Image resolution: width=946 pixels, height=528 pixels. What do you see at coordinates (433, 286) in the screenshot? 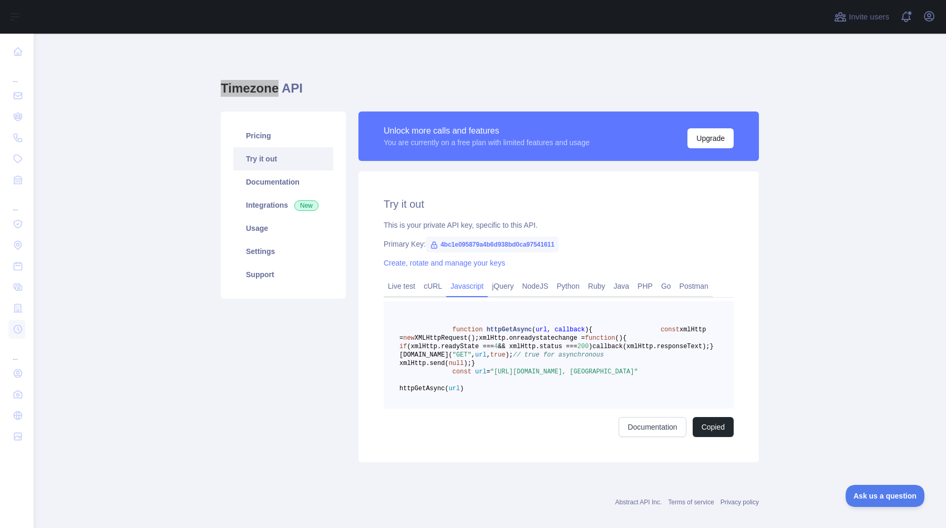
I see `a: cURL` at bounding box center [433, 286].